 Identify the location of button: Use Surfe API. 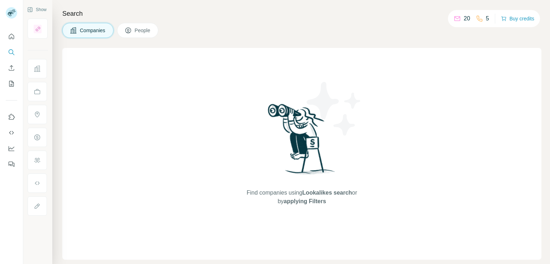
(11, 133).